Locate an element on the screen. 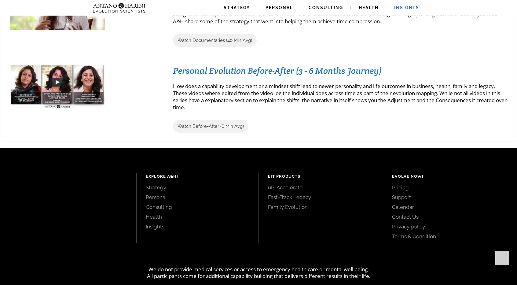  img: Priety_Baney is located at coordinates (57, 82).